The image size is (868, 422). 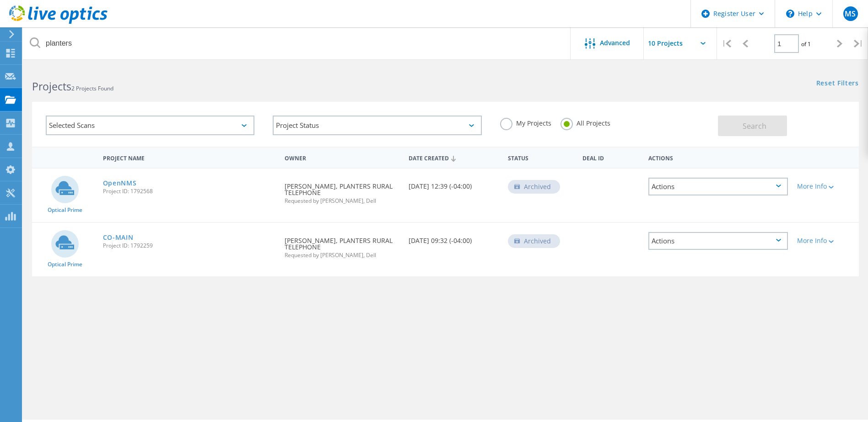 What do you see at coordinates (805, 44) in the screenshot?
I see `span: of 1` at bounding box center [805, 44].